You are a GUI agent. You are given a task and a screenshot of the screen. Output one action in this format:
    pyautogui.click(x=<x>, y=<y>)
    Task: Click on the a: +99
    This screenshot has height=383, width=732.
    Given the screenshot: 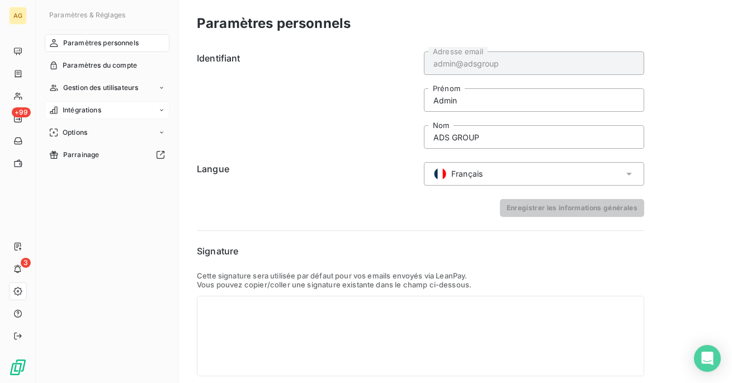 What is the action you would take?
    pyautogui.click(x=17, y=119)
    